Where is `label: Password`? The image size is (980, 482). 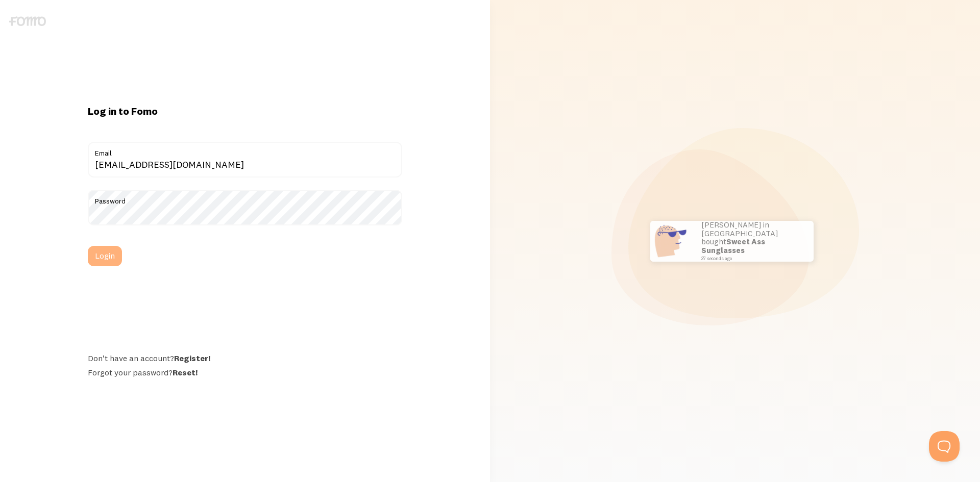 label: Password is located at coordinates (245, 199).